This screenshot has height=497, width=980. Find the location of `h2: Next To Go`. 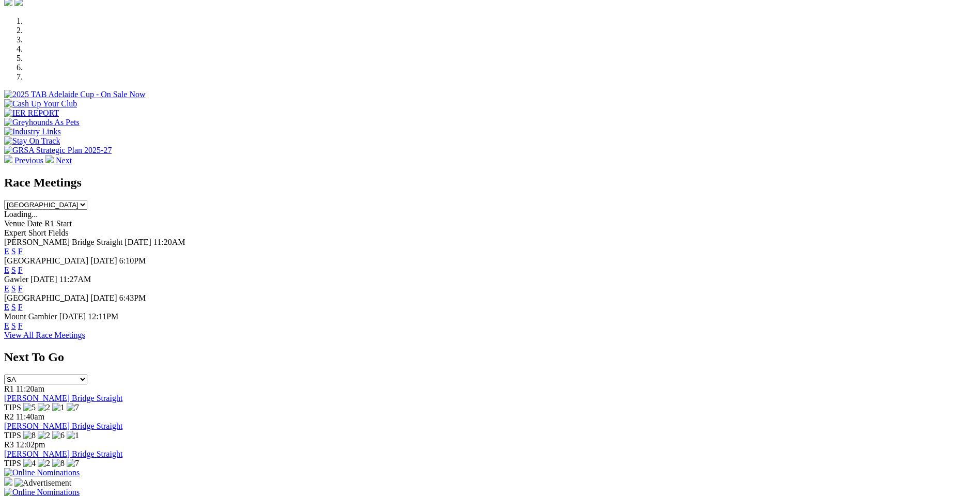

h2: Next To Go is located at coordinates (490, 358).